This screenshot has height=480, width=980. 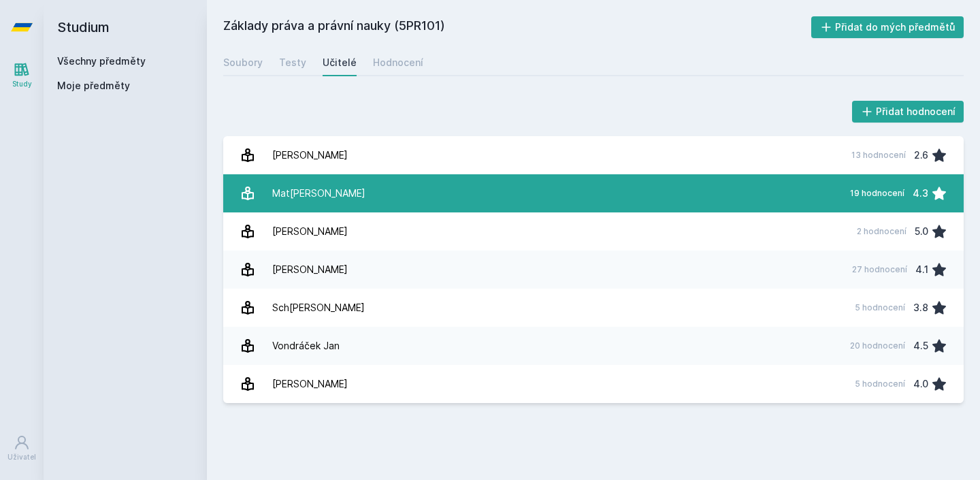 I want to click on a: Přidat hodnocení, so click(x=908, y=112).